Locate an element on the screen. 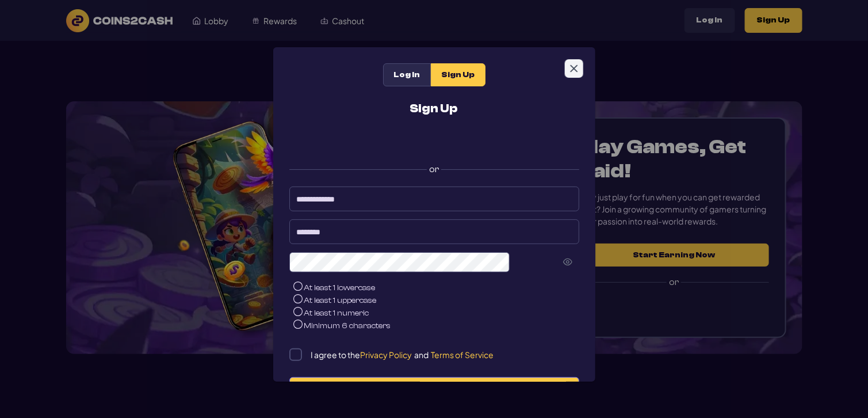  label: or is located at coordinates (434, 166).